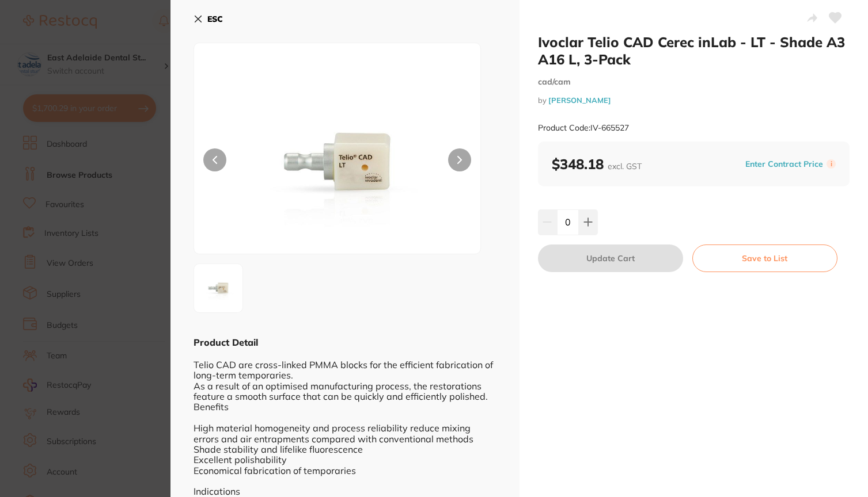 The height and width of the screenshot is (497, 868). What do you see at coordinates (694, 51) in the screenshot?
I see `h2: Ivoclar Telio CAD Cerec inLab - LT - Shade A3 A16 L, 3-Pack` at bounding box center [694, 51].